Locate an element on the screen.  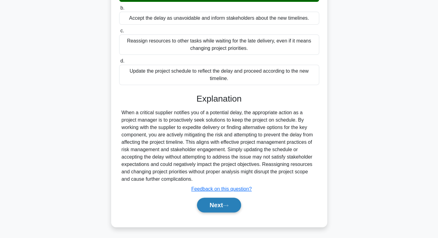
a: Feedback on this question? is located at coordinates (222, 189).